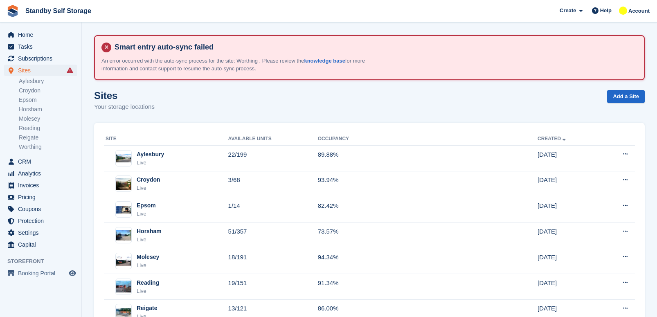  I want to click on img: Glenn Fisher, so click(623, 11).